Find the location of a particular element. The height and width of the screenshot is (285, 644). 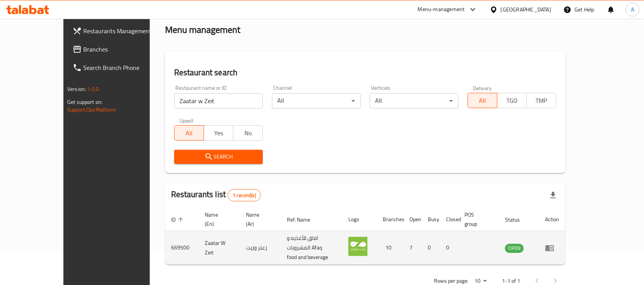

span: Version: is located at coordinates (77, 89).